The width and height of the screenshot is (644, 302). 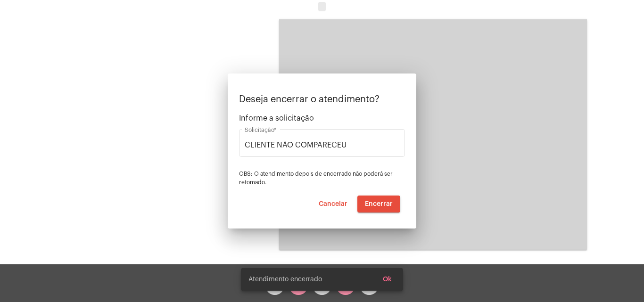 I want to click on span: Atendimento encerrado, so click(x=285, y=280).